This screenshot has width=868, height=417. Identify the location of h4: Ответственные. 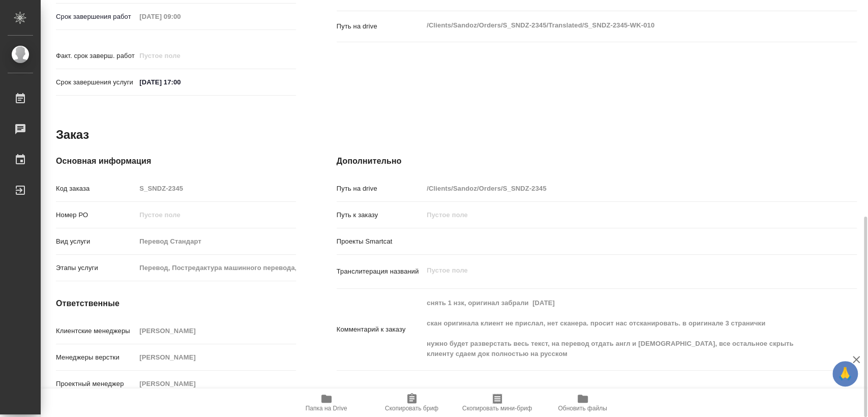
(176, 303).